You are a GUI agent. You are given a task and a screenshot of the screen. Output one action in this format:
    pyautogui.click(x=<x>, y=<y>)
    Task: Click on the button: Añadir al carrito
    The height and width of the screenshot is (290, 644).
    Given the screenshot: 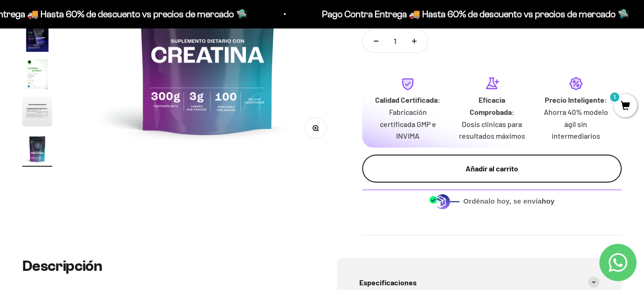 What is the action you would take?
    pyautogui.click(x=492, y=168)
    